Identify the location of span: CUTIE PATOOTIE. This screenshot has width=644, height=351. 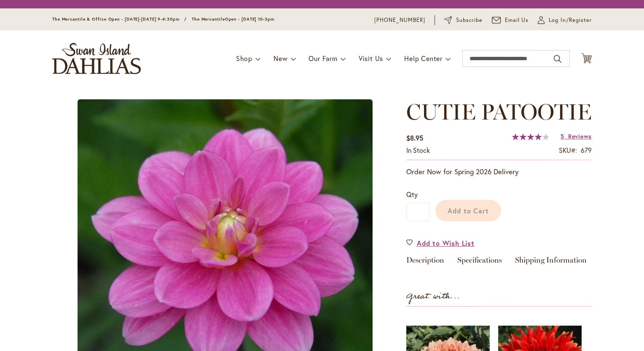
(499, 112).